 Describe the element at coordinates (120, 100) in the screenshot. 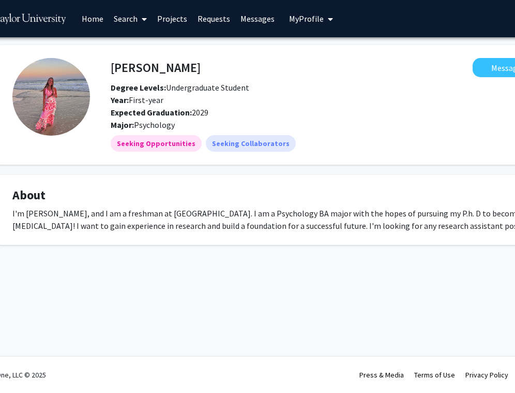

I see `b: Year:` at that location.